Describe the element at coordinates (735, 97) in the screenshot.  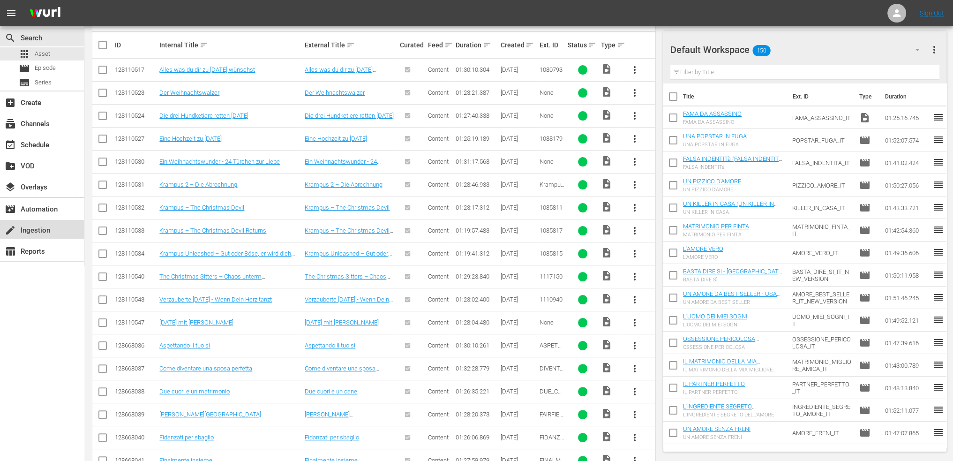
I see `th: Title` at that location.